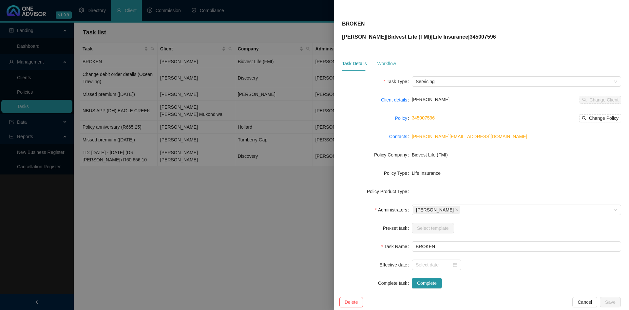  I want to click on span: Change Policy, so click(604, 118).